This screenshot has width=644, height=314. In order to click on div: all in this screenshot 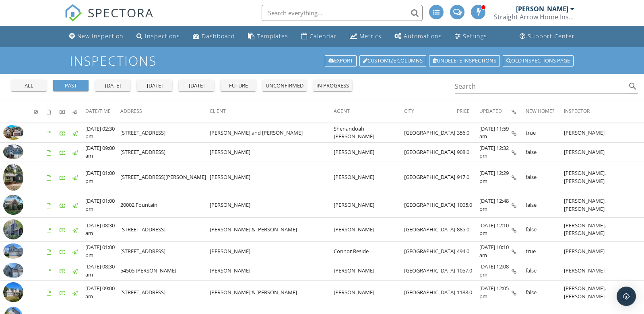, I will do `click(29, 86)`.